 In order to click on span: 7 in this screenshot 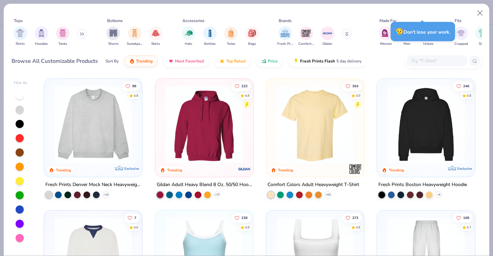, I will do `click(135, 218)`.